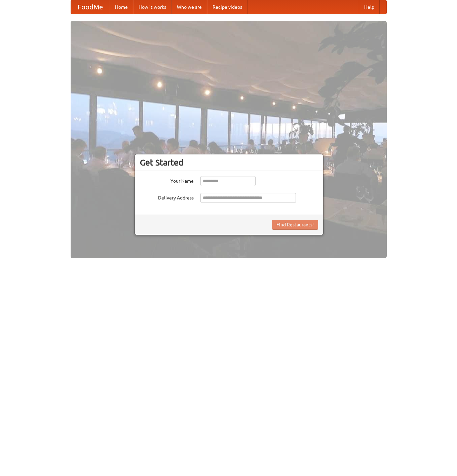 This screenshot has width=457, height=476. What do you see at coordinates (295, 225) in the screenshot?
I see `button: Find Restaurants!` at bounding box center [295, 225].